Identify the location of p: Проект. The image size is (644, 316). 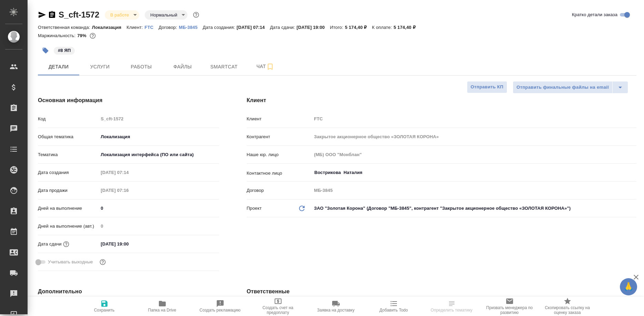
(254, 209).